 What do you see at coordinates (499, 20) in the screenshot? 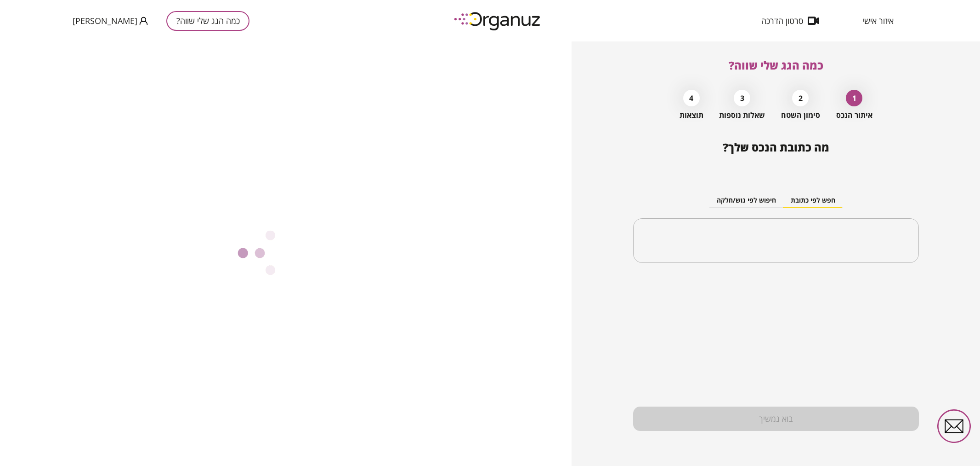
I see `img: logo` at bounding box center [499, 20].